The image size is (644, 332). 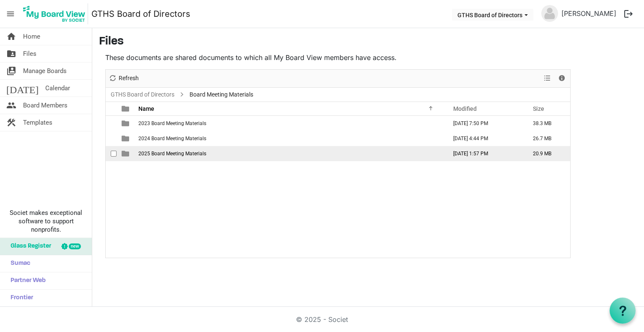 What do you see at coordinates (10, 14) in the screenshot?
I see `span: menu` at bounding box center [10, 14].